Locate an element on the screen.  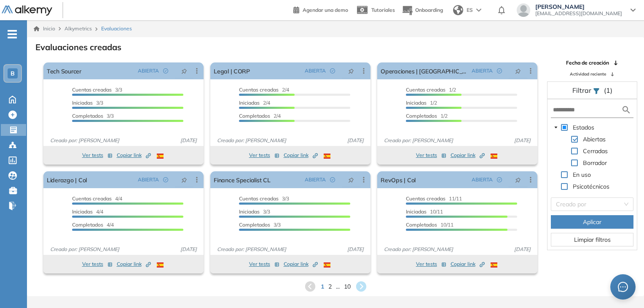
span: Alkymetrics is located at coordinates (78, 28).